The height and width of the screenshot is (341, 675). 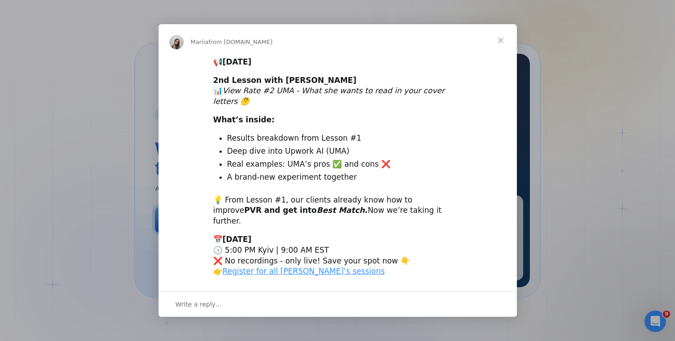 What do you see at coordinates (344, 151) in the screenshot?
I see `li: Deep dive into Upwork AI (UMA)` at bounding box center [344, 151].